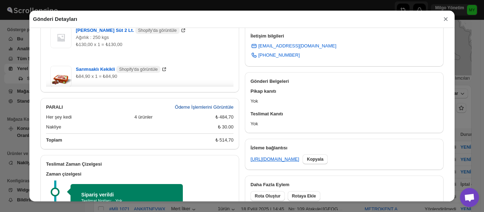  Describe the element at coordinates (268, 196) in the screenshot. I see `button: Rota Oluştur` at that location.